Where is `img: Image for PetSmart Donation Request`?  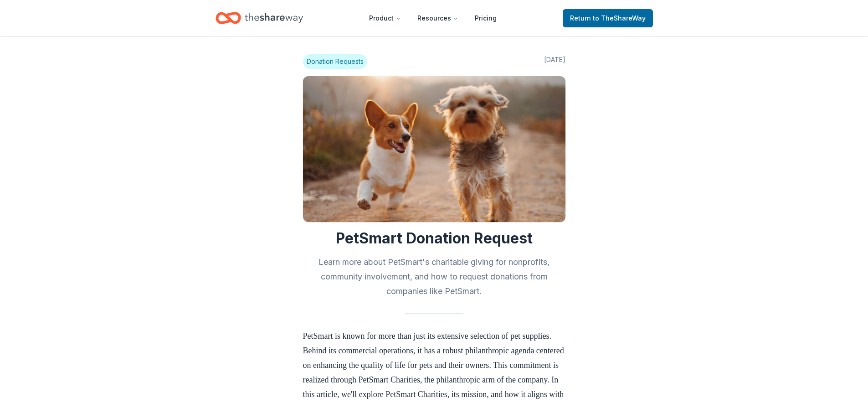 img: Image for PetSmart Donation Request is located at coordinates (434, 149).